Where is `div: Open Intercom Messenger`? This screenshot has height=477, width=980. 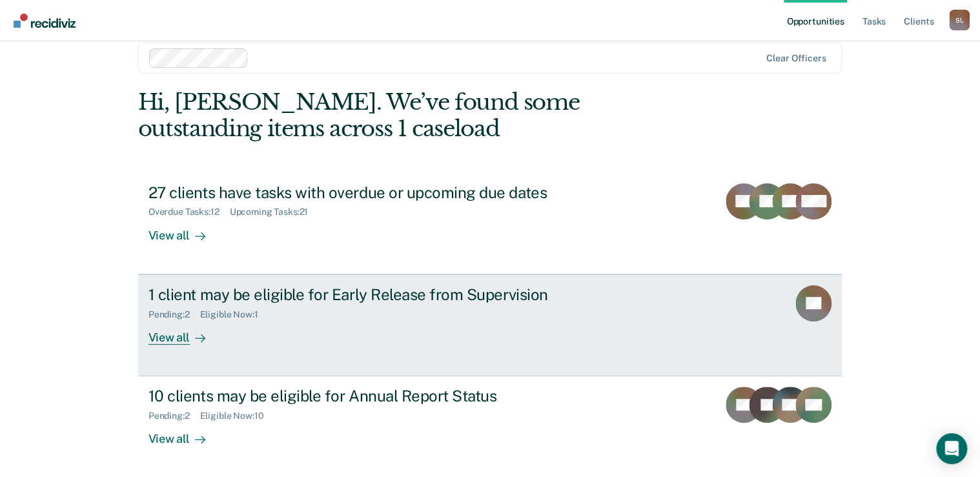 div: Open Intercom Messenger is located at coordinates (952, 449).